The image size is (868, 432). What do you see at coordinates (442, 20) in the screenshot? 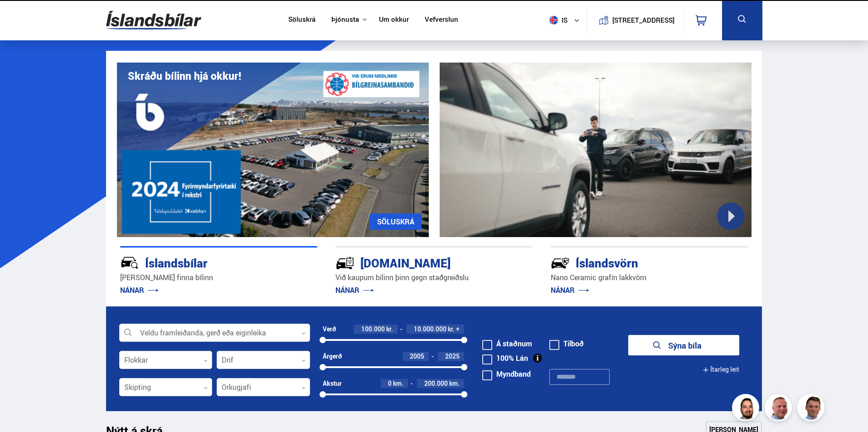
I see `a: Vefverslun` at bounding box center [442, 20].